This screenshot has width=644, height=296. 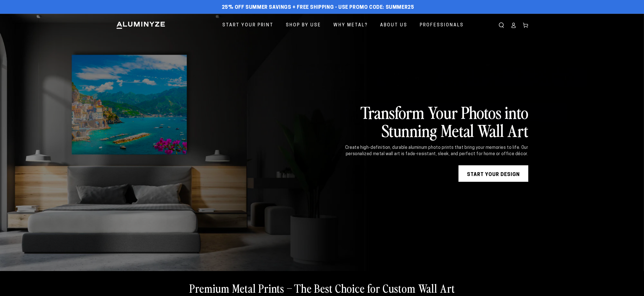 What do you see at coordinates (442, 25) in the screenshot?
I see `a: Professionals` at bounding box center [442, 25].